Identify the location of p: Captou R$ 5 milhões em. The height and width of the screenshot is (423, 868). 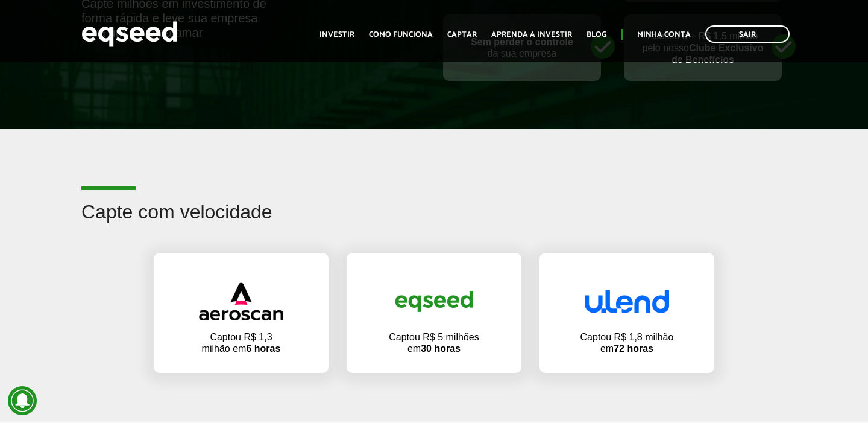
(434, 343).